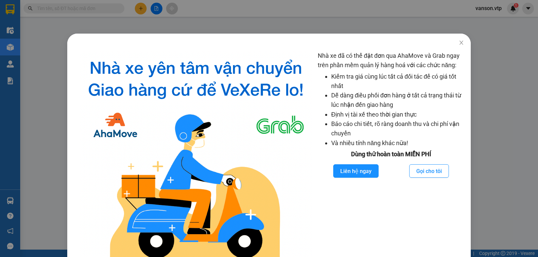 The height and width of the screenshot is (257, 538). What do you see at coordinates (397, 115) in the screenshot?
I see `li: Định vị tài xế theo thời gian thực` at bounding box center [397, 115].